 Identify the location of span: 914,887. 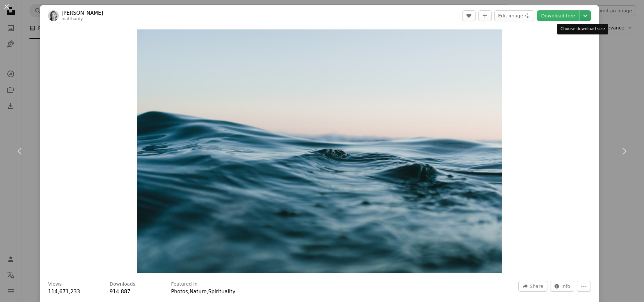
(120, 291).